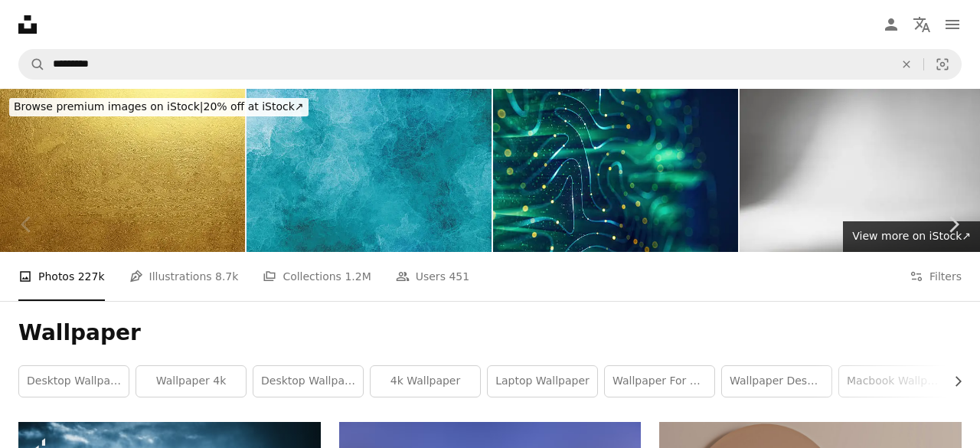 This screenshot has height=448, width=980. I want to click on a: desktop wallpaper, so click(308, 381).